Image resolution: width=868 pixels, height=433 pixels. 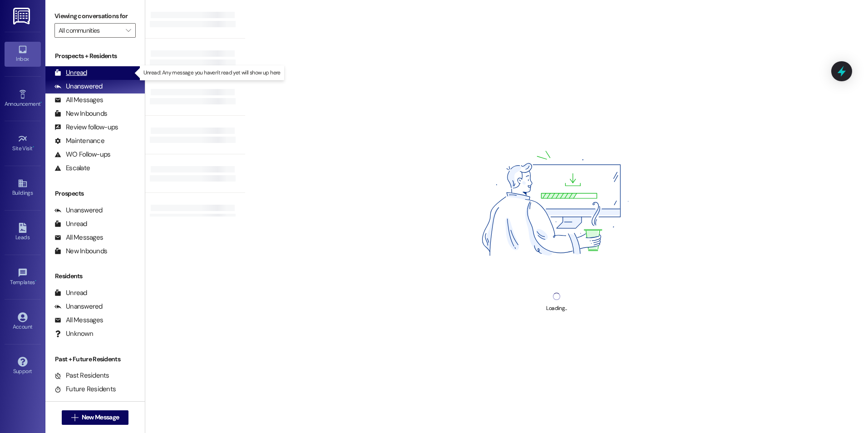 I want to click on a: Account, so click(x=23, y=322).